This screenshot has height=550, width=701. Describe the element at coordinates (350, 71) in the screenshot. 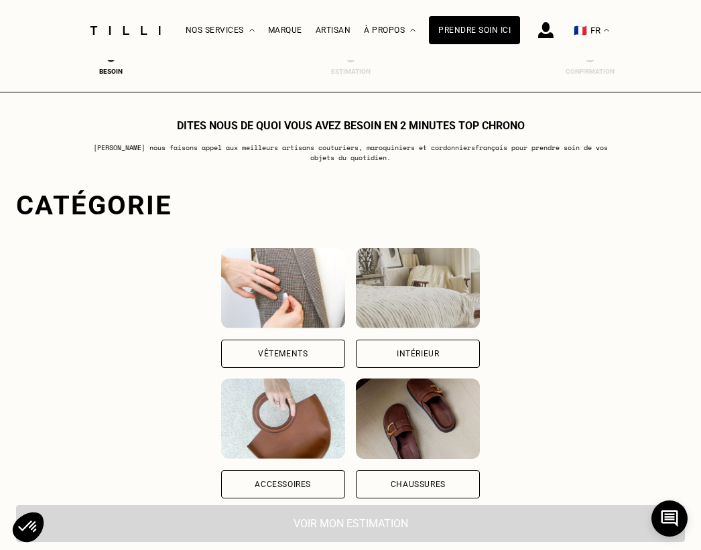

I see `div: Estimation` at that location.